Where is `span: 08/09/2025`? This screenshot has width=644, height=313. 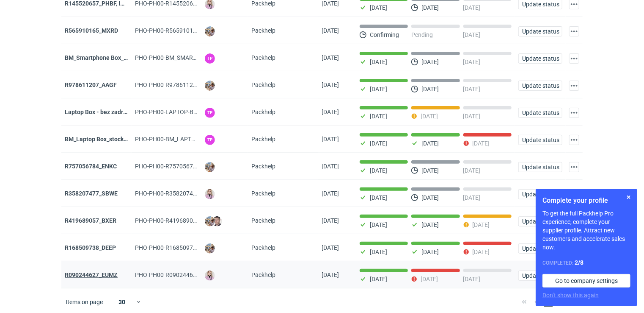 span: 08/09/2025 is located at coordinates (330, 58).